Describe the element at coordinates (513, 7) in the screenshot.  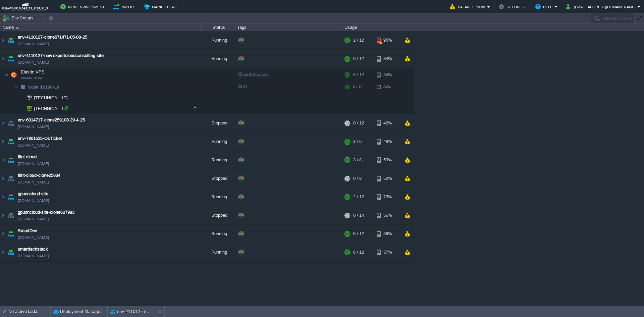
I see `button: Settings` at that location.